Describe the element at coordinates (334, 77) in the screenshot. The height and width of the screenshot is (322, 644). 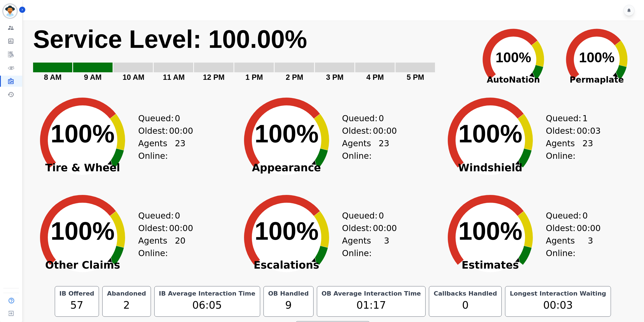
I see `text: 3 PM` at that location.